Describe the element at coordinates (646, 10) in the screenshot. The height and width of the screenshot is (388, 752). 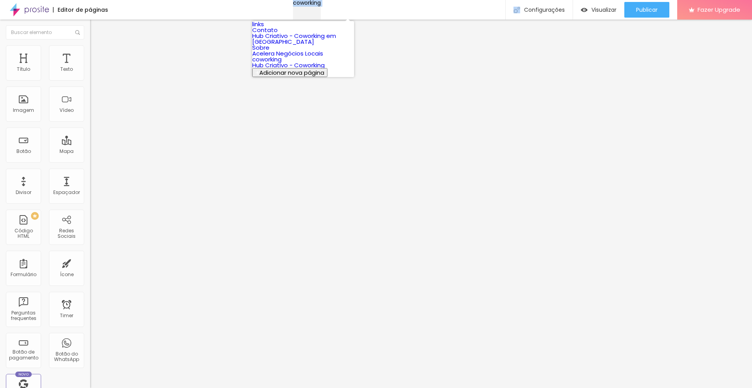
I see `span: Publicar` at that location.